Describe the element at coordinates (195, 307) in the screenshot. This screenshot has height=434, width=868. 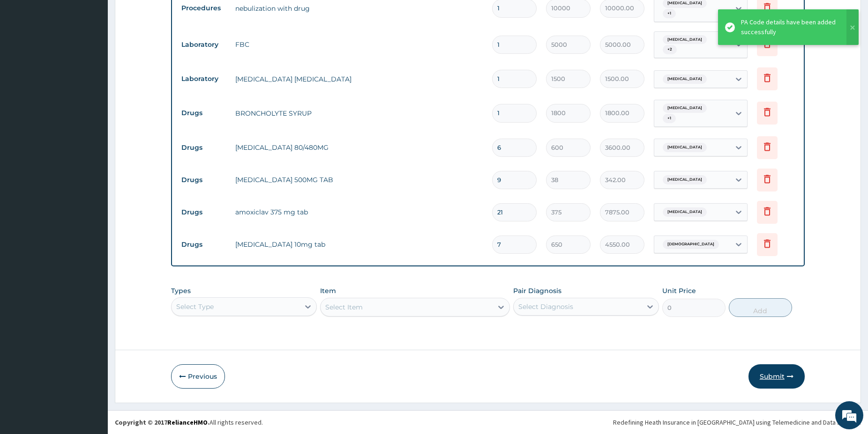
I see `div: Select Type` at that location.